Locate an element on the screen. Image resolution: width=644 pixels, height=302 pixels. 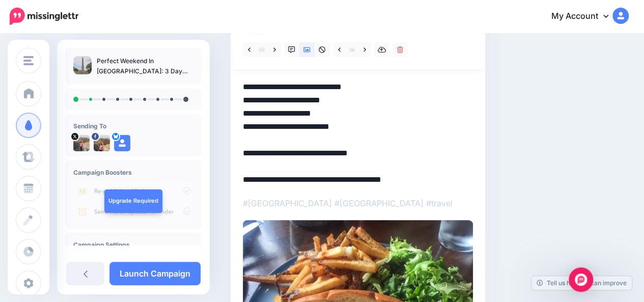
img: user_default_image.png is located at coordinates (122, 143).